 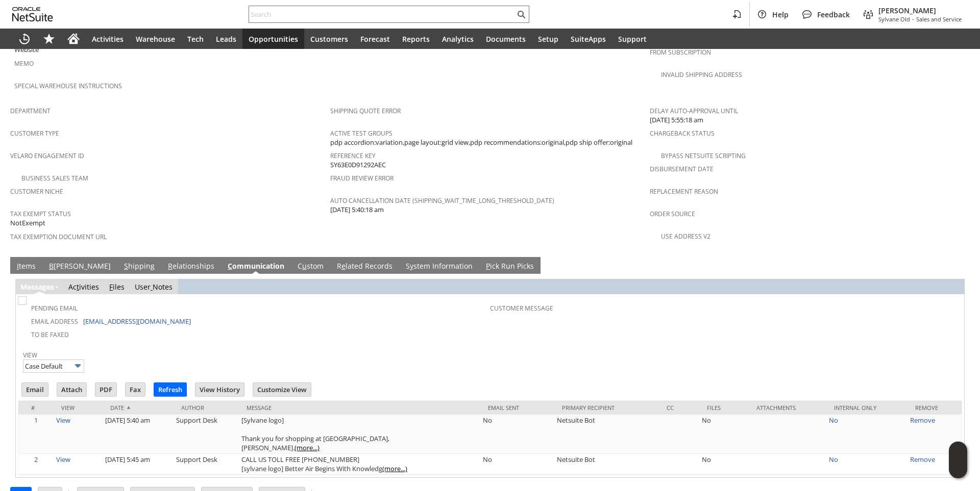 What do you see at coordinates (84, 286) in the screenshot?
I see `a: Activities` at bounding box center [84, 286].